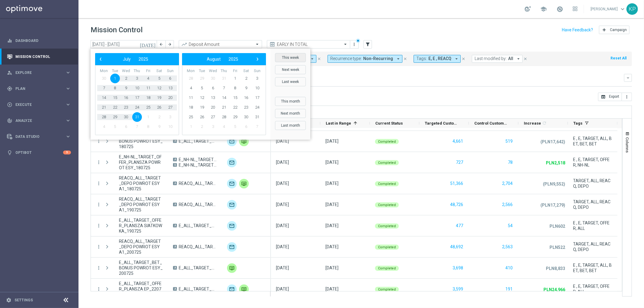 Image resolution: width=644 pixels, height=308 pixels. Describe the element at coordinates (544, 9) in the screenshot. I see `span: school` at that location.